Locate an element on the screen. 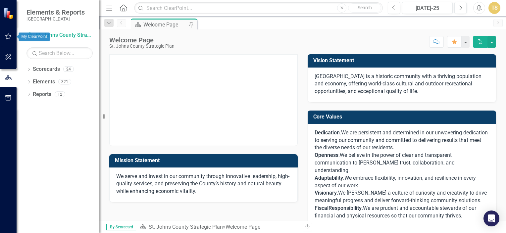  h3: Vision Statement is located at coordinates (403, 61).